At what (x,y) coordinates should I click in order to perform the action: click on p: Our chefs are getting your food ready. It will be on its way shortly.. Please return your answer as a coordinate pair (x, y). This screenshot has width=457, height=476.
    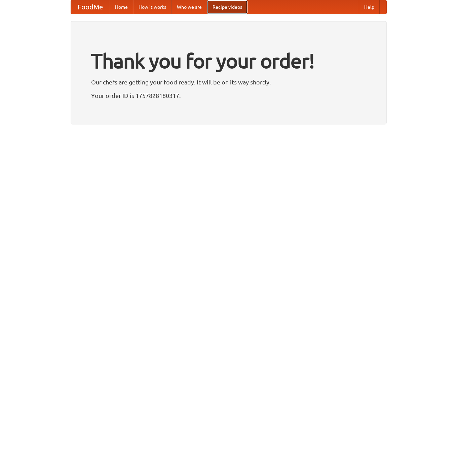
    Looking at the image, I should click on (228, 82).